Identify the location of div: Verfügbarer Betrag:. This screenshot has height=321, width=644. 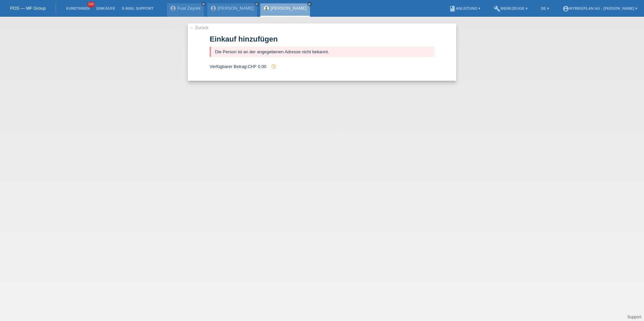
(322, 66).